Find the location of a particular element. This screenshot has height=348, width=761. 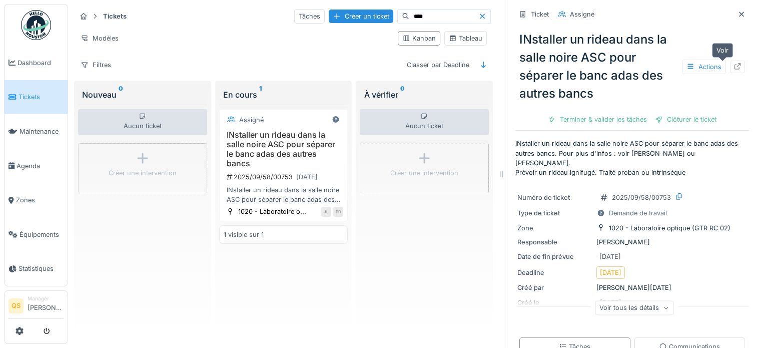

div: Classer par Deadline is located at coordinates (438, 65).